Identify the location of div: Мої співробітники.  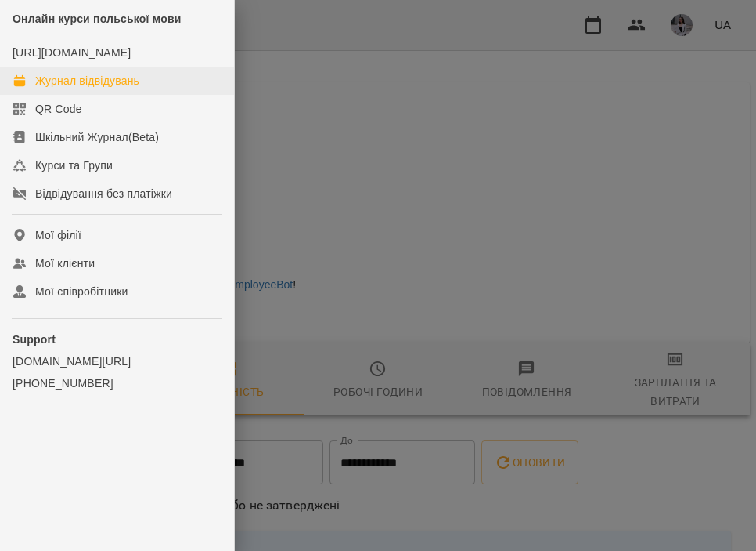
(81, 291).